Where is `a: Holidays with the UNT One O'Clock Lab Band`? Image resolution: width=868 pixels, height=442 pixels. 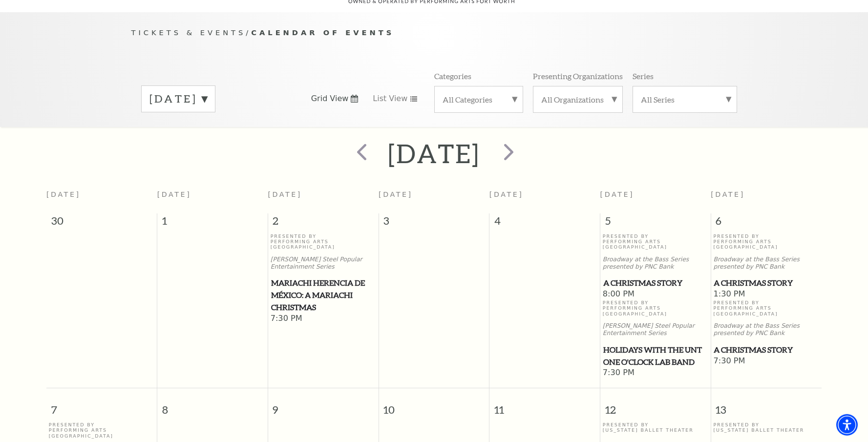
a: Holidays with the UNT One O'Clock Lab Band is located at coordinates (656, 356).